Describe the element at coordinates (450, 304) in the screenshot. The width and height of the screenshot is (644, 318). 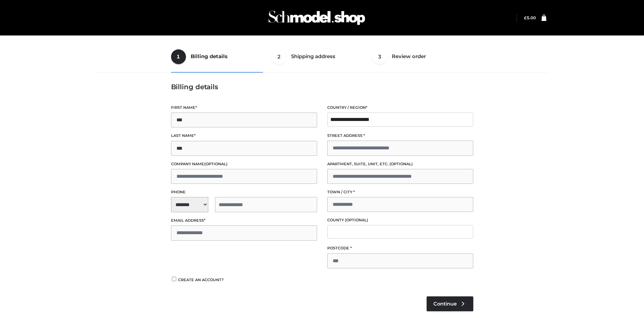
I see `a: Continue` at that location.